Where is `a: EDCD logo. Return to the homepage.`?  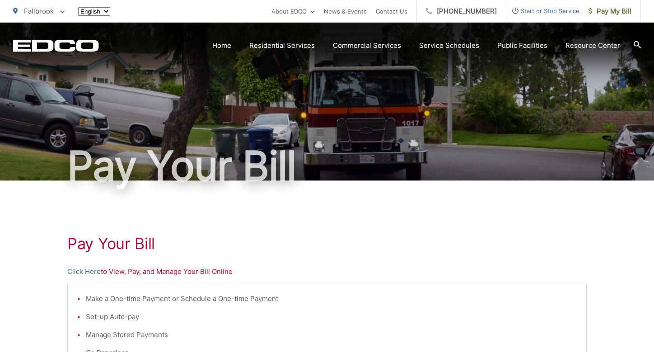
a: EDCD logo. Return to the homepage. is located at coordinates (56, 46).